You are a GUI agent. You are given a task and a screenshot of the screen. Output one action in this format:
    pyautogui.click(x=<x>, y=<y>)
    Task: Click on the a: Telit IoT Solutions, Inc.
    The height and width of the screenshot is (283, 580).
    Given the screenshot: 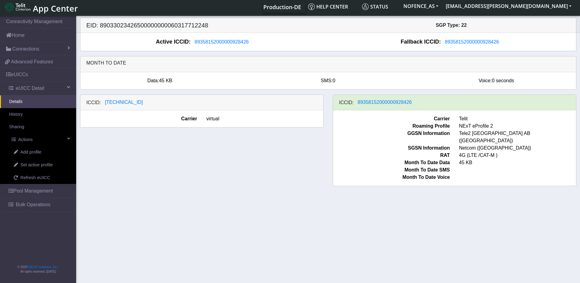 What is the action you would take?
    pyautogui.click(x=43, y=267)
    